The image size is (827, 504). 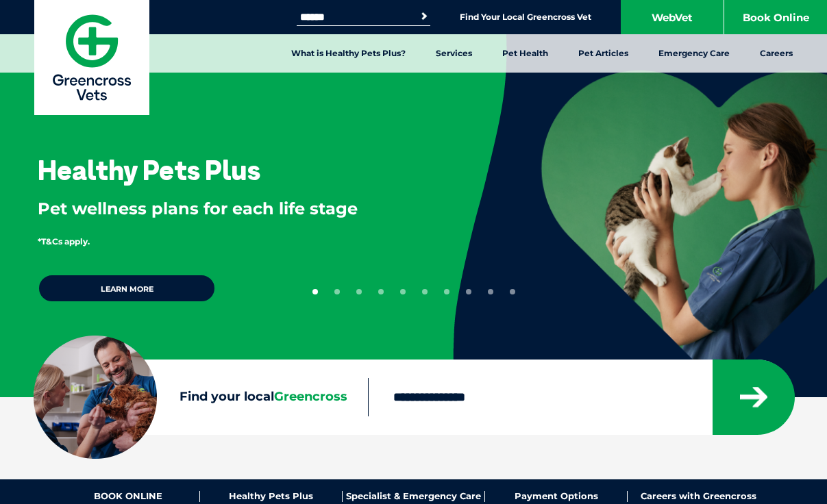 I want to click on button: 3 of 10, so click(x=359, y=292).